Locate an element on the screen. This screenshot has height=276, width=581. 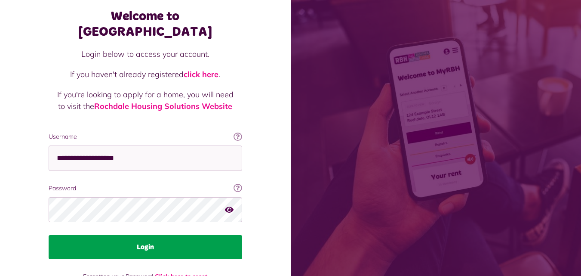
label: Password is located at coordinates (145, 188).